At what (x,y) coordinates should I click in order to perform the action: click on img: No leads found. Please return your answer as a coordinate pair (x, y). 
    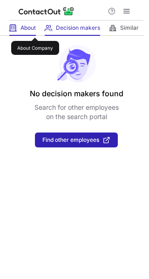
    Looking at the image, I should click on (76, 64).